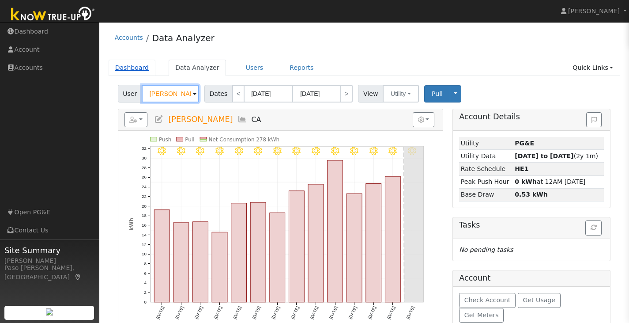  What do you see at coordinates (256, 119) in the screenshot?
I see `span: CA` at bounding box center [256, 119].